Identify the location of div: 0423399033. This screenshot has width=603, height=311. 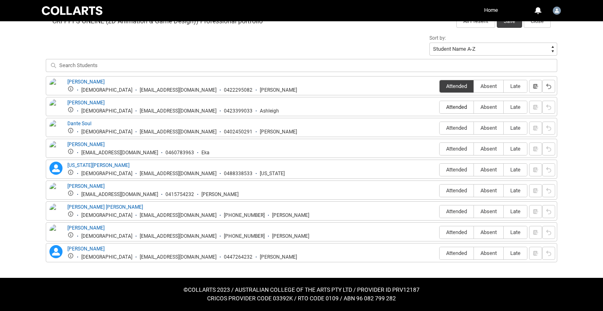
(238, 111).